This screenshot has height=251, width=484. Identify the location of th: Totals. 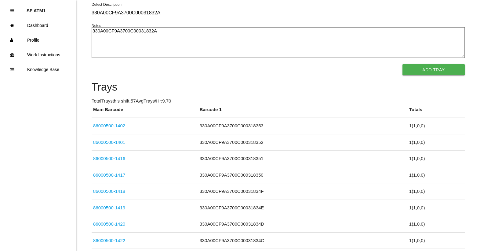
(436, 112).